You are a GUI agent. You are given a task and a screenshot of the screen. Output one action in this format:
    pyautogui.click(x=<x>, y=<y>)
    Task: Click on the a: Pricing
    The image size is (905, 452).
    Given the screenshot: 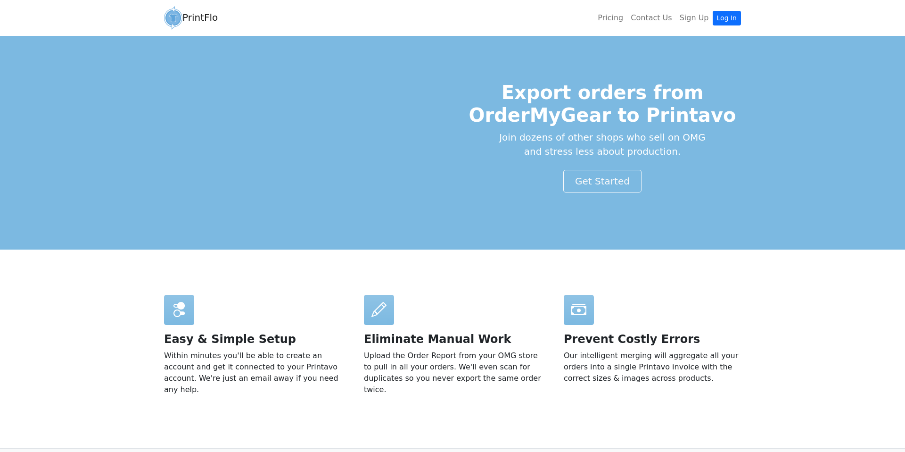 What is the action you would take?
    pyautogui.click(x=610, y=18)
    